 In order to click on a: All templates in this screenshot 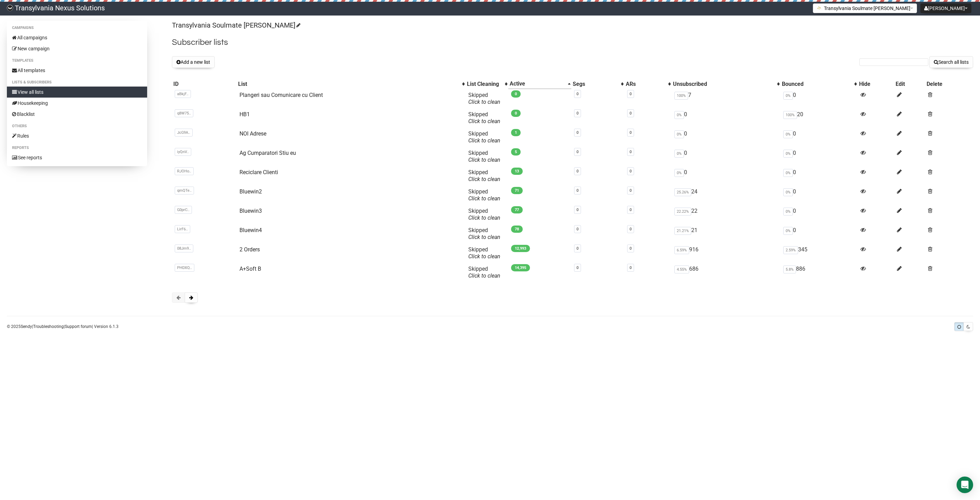, I will do `click(77, 70)`.